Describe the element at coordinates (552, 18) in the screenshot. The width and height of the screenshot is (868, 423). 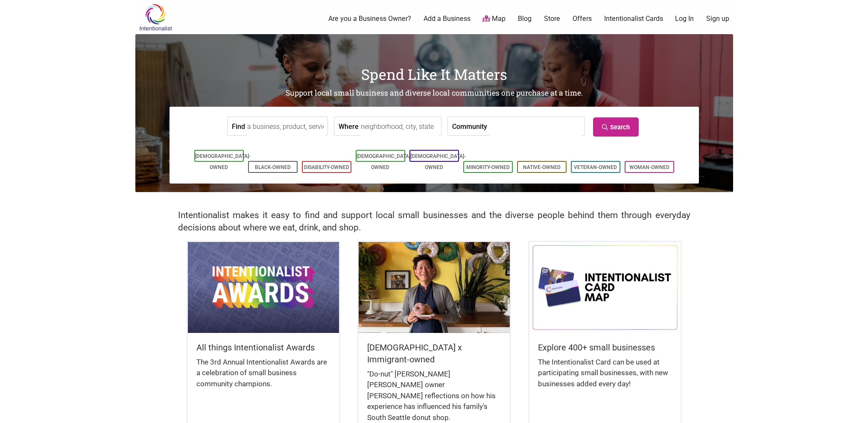
I see `a: Store` at that location.